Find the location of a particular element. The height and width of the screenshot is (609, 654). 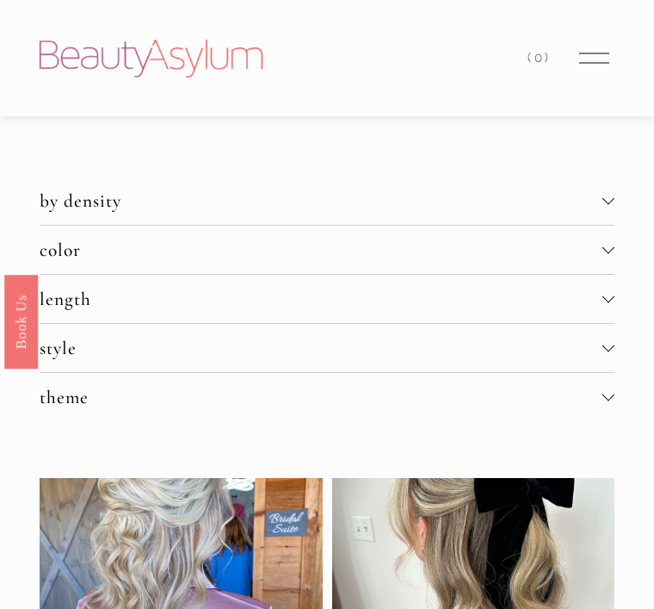

span: 0 is located at coordinates (540, 58).